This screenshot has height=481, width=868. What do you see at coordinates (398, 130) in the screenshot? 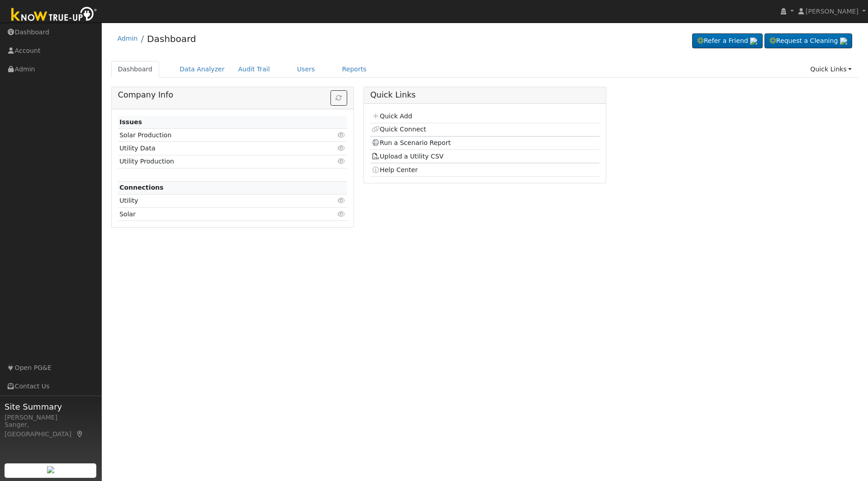
I see `a: Quick Connect` at bounding box center [398, 130].